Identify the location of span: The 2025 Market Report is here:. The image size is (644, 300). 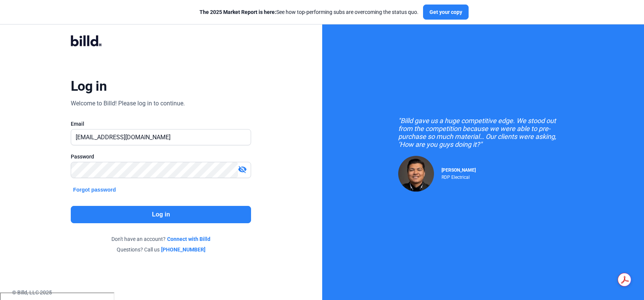
(238, 12).